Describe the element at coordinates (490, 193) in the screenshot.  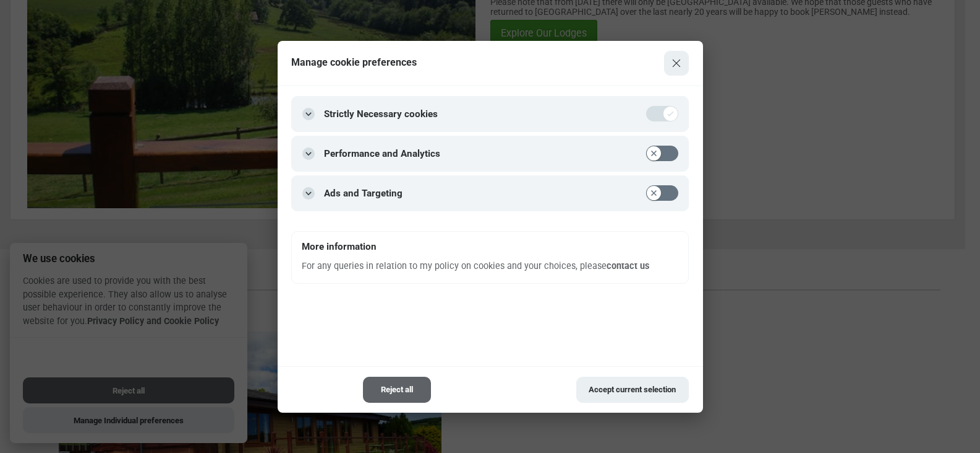
I see `button: Ads and Targeting` at that location.